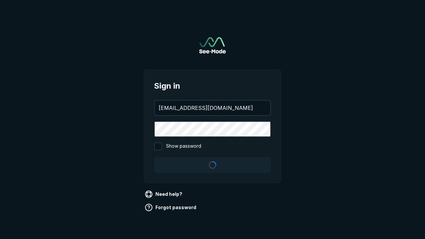 The image size is (425, 239). I want to click on input: your@email.com, so click(212, 108).